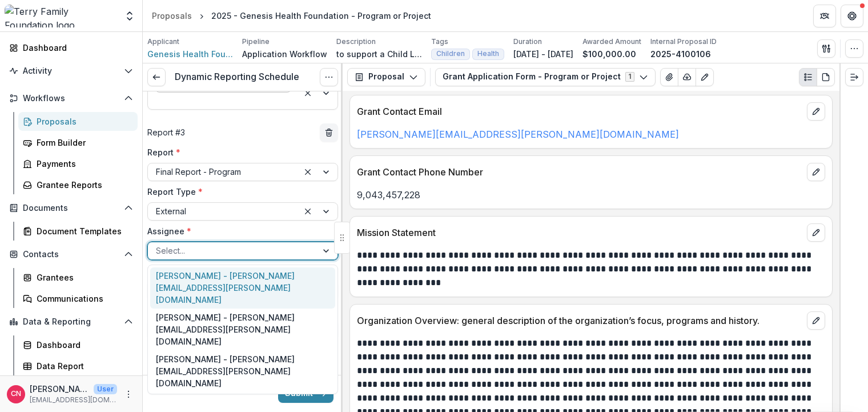 This screenshot has width=868, height=412. What do you see at coordinates (105, 389) in the screenshot?
I see `p: User` at bounding box center [105, 389].